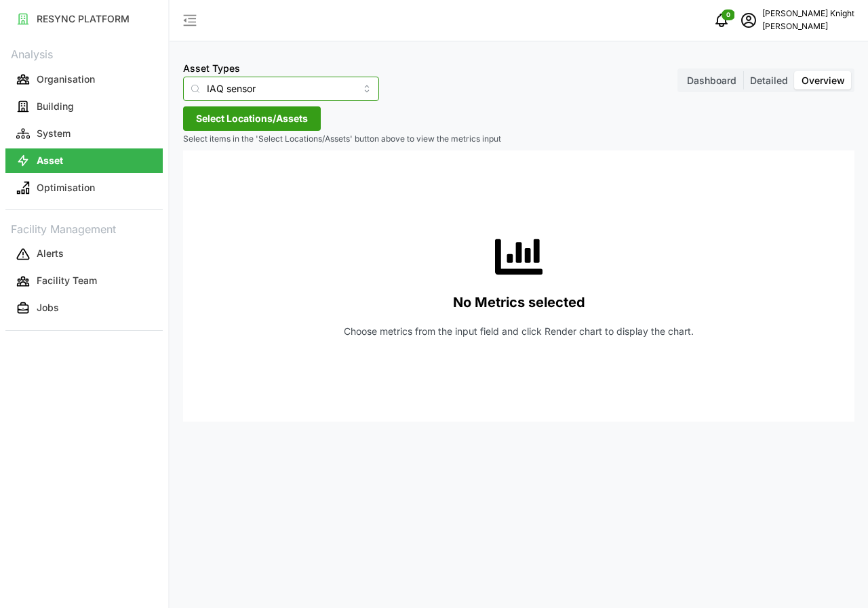 The image size is (868, 608). I want to click on button: Alerts, so click(84, 254).